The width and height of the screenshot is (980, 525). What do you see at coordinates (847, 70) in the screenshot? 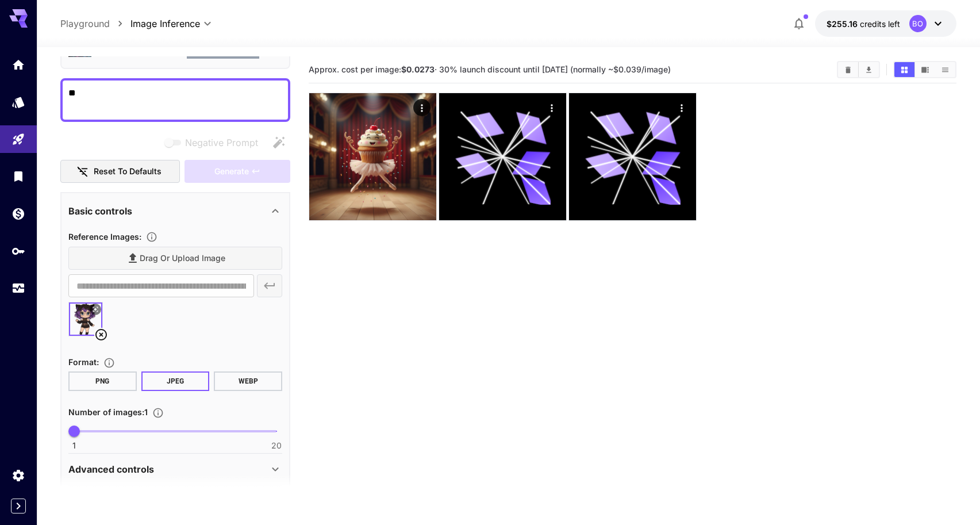
I see `button: Clear Images` at bounding box center [847, 70].